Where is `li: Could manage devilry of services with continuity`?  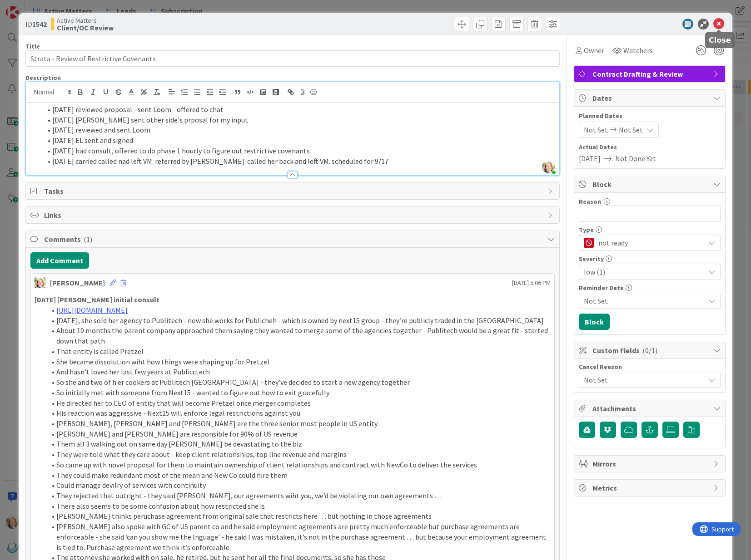
li: Could manage devilry of services with continuity is located at coordinates (298, 485).